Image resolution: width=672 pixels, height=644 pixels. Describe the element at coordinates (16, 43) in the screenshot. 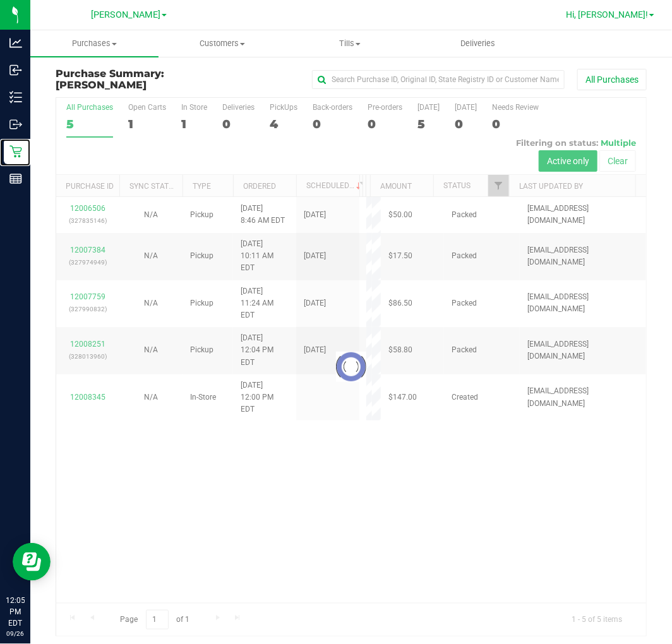

I see `inline-svg: Analytics` at that location.